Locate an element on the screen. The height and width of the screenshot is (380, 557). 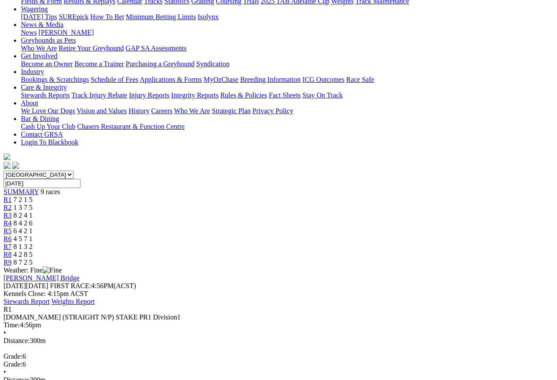
div: Industry is located at coordinates (287, 80).